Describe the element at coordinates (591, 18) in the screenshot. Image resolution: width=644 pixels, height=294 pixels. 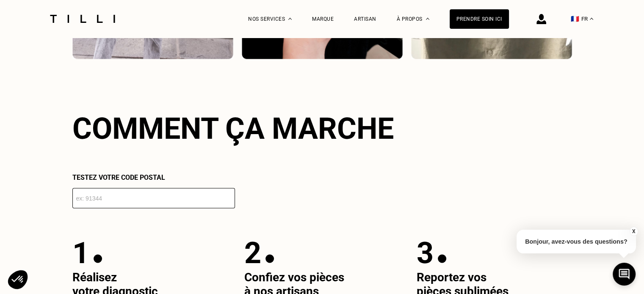
I see `img: menu déroulant` at that location.